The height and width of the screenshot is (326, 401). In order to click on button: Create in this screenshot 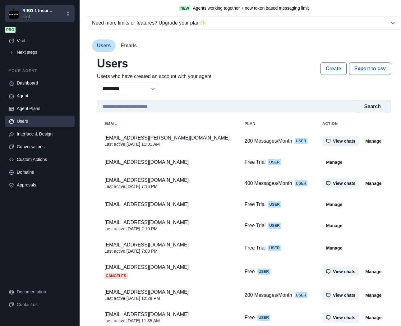, I will do `click(334, 69)`.